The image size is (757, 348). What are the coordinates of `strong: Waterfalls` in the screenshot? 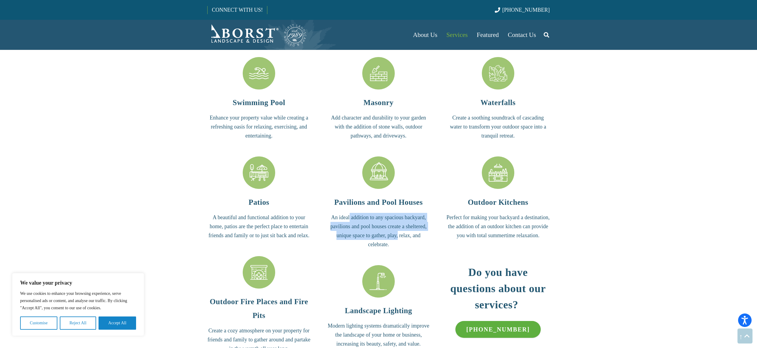 It's located at (497, 102).